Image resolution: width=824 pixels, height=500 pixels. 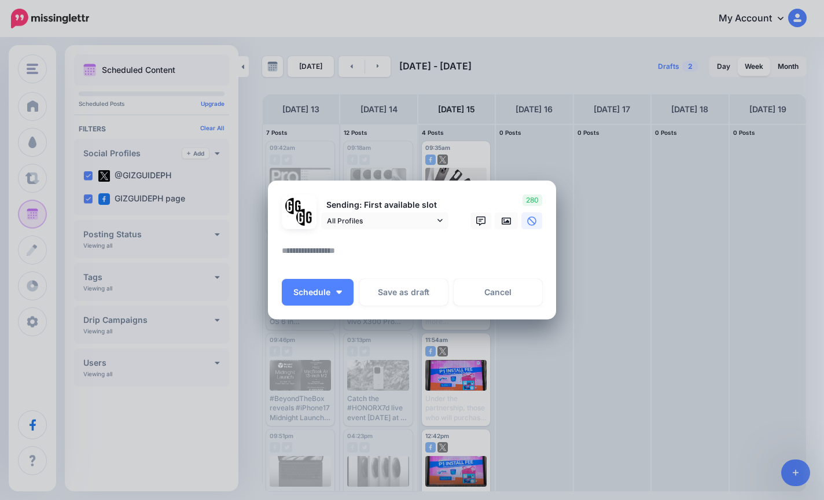 I want to click on img: 353459792_649996473822713_4483302954317148903_n-bsa138318.png, so click(x=293, y=206).